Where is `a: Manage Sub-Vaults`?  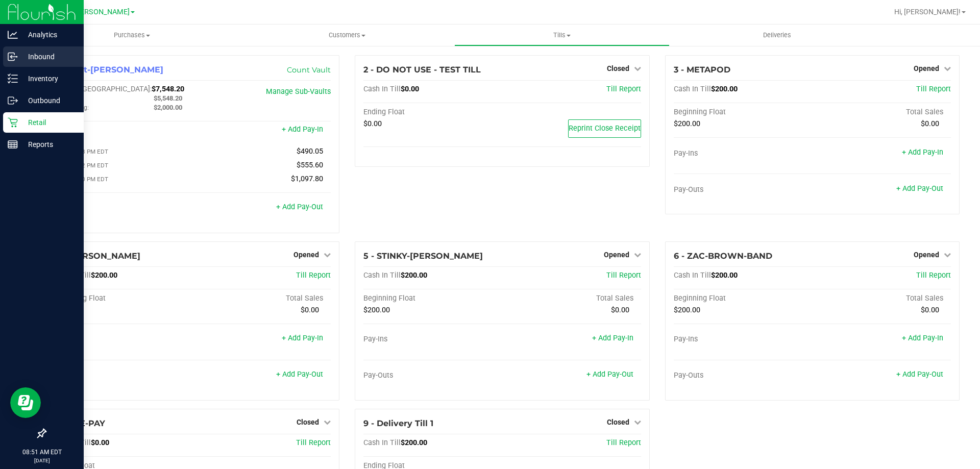
a: Manage Sub-Vaults is located at coordinates (298, 91).